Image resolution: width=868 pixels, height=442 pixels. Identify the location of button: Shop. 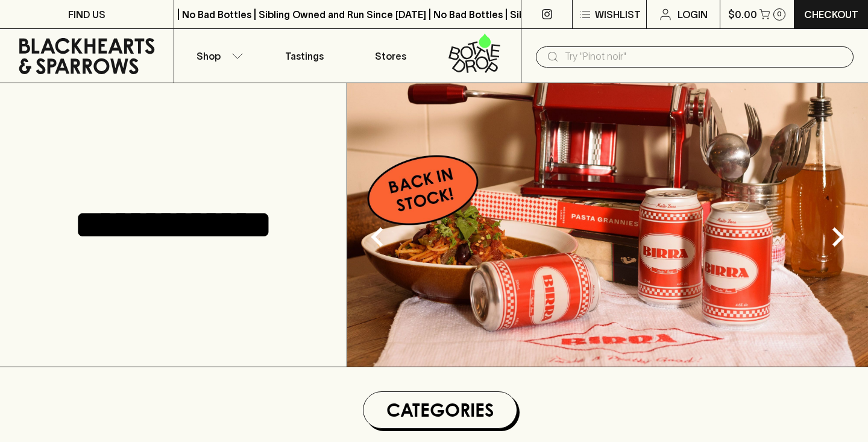
(217, 55).